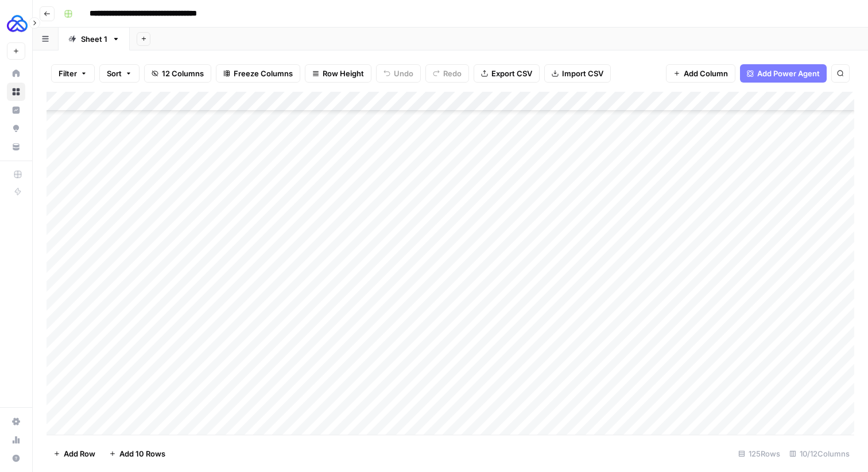  I want to click on span: Add Power Agent, so click(788, 73).